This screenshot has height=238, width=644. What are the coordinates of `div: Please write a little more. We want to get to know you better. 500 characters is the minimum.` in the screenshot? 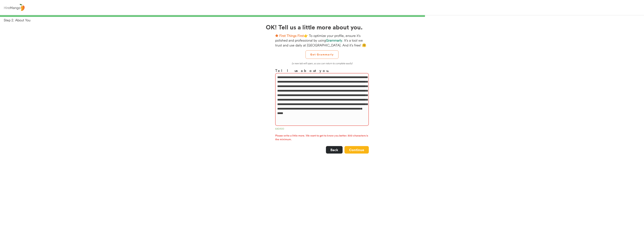 It's located at (322, 138).